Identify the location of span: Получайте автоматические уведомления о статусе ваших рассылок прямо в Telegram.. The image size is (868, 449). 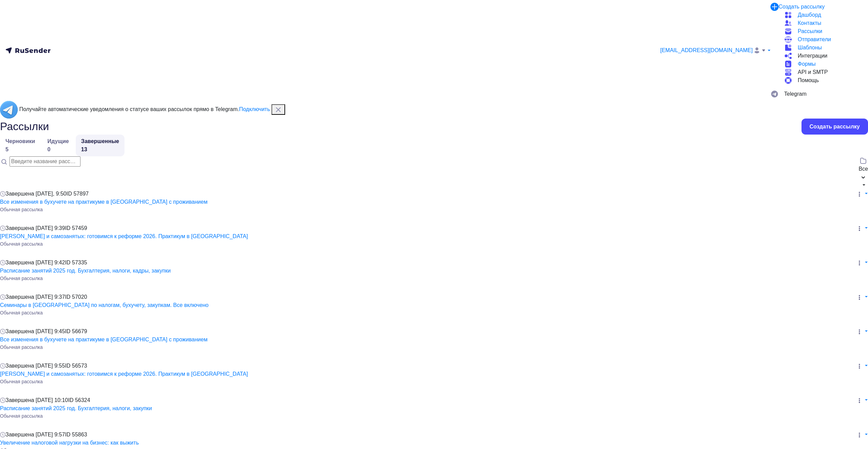
(145, 109).